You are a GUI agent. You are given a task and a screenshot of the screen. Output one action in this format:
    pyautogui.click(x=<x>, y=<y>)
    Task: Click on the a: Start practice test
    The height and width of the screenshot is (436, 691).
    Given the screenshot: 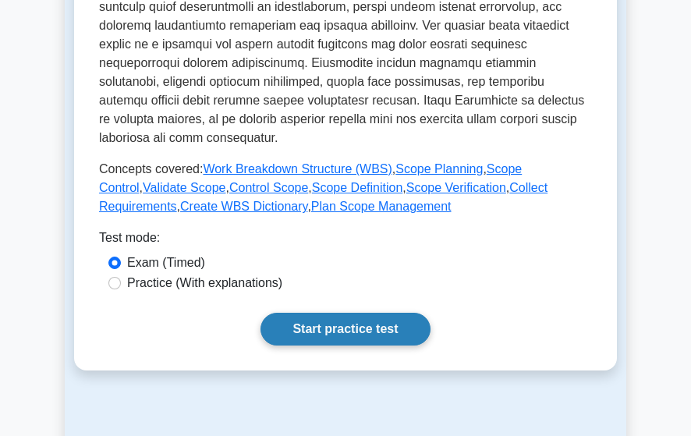 What is the action you would take?
    pyautogui.click(x=344, y=329)
    